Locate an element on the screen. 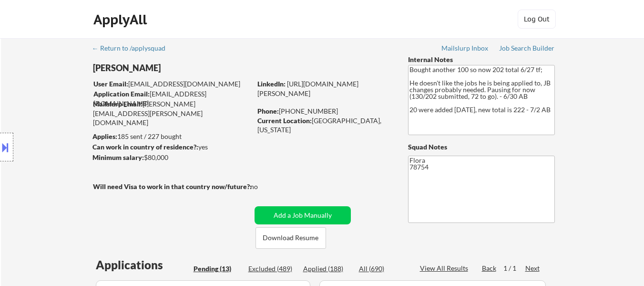  div: $80,000 is located at coordinates (172, 157).